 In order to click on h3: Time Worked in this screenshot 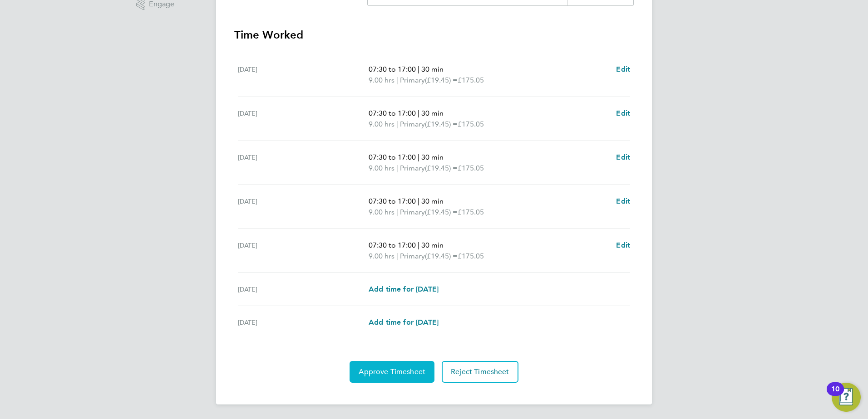, I will do `click(434, 35)`.